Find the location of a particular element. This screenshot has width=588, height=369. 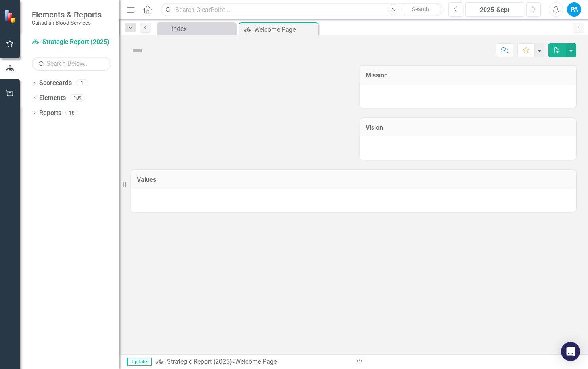

a: Reports is located at coordinates (50, 113).